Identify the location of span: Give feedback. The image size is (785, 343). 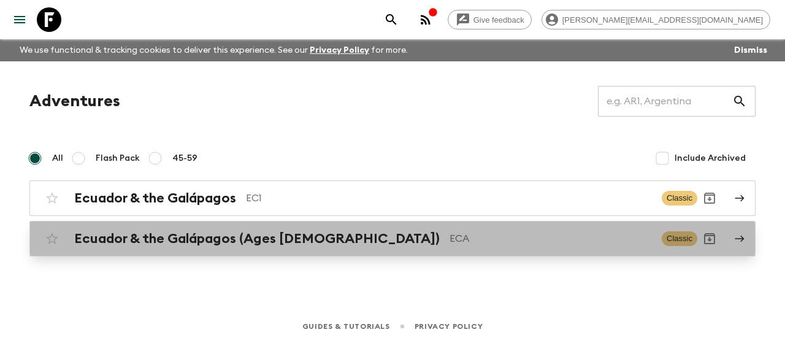
(499, 20).